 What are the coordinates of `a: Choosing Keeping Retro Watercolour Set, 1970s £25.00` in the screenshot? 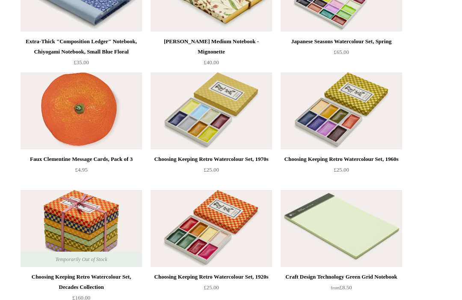 It's located at (211, 172).